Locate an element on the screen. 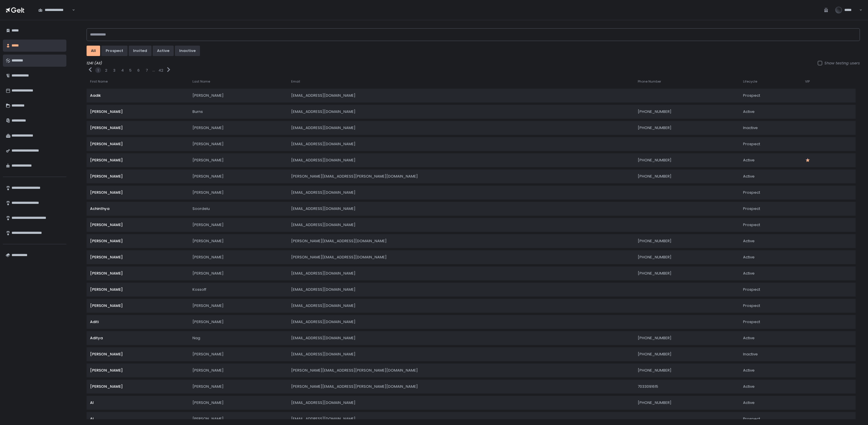 The image size is (868, 425). div: 7 is located at coordinates (147, 70).